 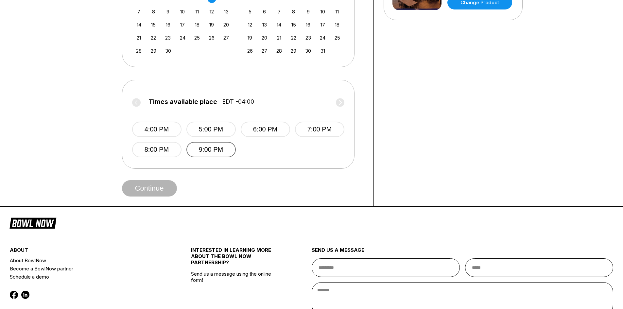 I want to click on div: Choose Sunday, October 19th, 2025, so click(x=250, y=38).